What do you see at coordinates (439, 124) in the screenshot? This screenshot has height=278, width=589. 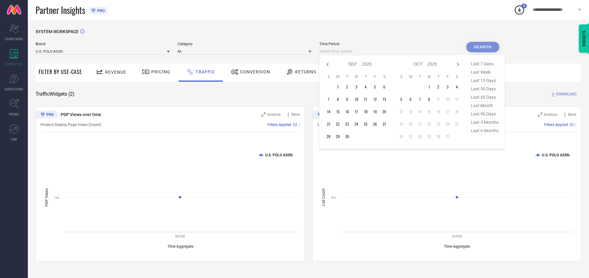 I see `td: Thu Oct 23 2025` at bounding box center [439, 124].